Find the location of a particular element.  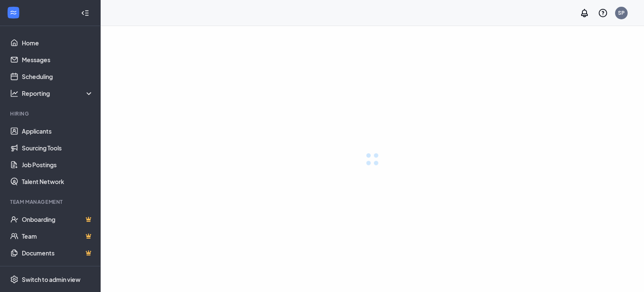

a: Home is located at coordinates (57, 43).